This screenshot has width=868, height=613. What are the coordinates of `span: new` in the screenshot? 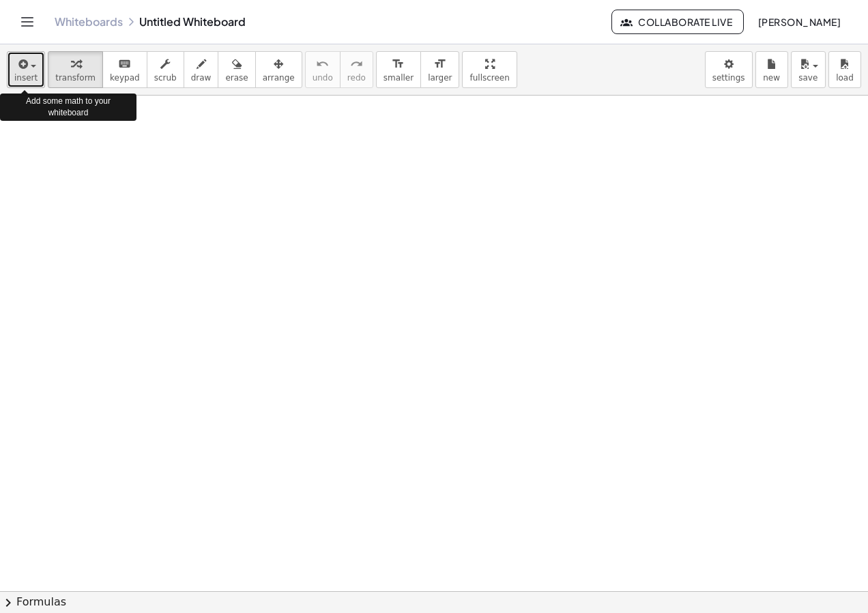 It's located at (771, 78).